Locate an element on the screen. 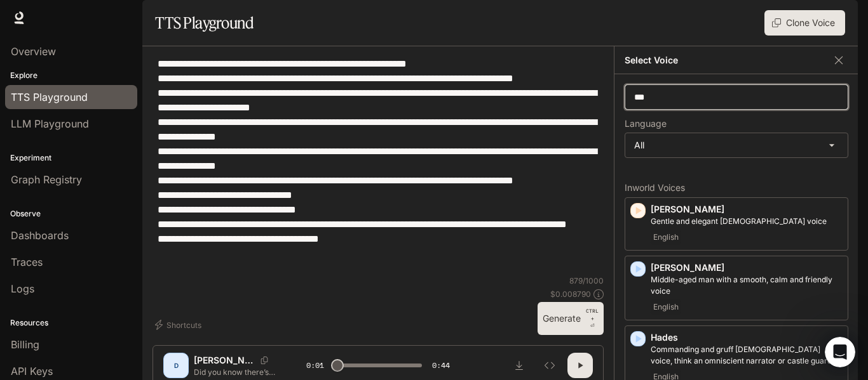  span: 0:01 is located at coordinates (315, 366).